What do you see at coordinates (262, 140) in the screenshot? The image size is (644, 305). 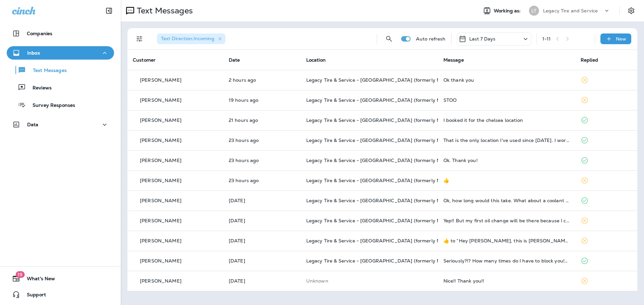 I see `p: Oct 9, 2025 12:15 PM` at bounding box center [262, 140].